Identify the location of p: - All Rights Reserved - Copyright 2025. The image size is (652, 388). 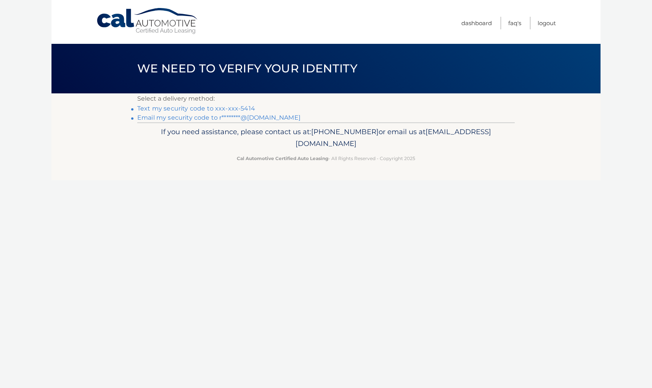
(326, 158).